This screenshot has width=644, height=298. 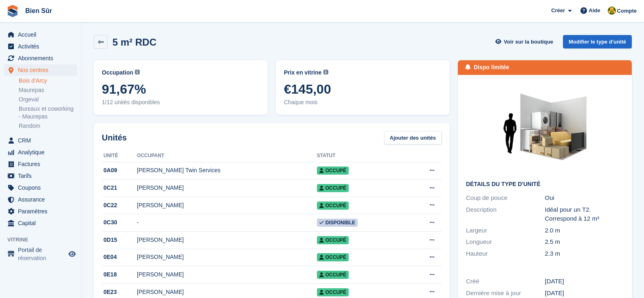 I want to click on span: 1/12 unités disponibles, so click(x=181, y=102).